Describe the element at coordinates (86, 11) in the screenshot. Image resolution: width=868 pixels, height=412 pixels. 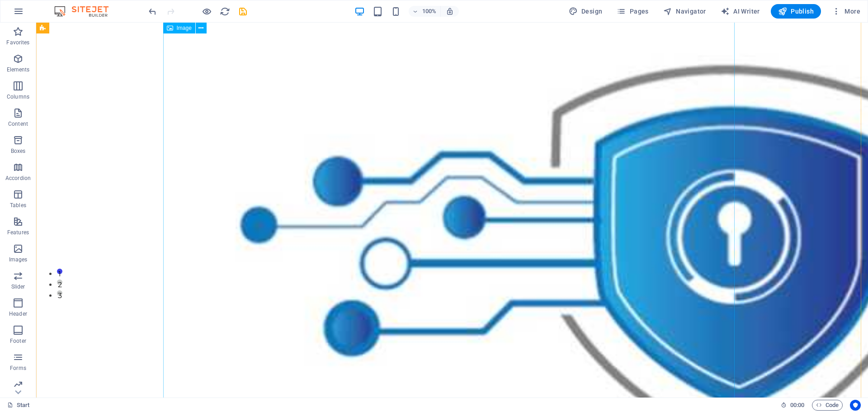
I see `img: Editor Logo` at that location.